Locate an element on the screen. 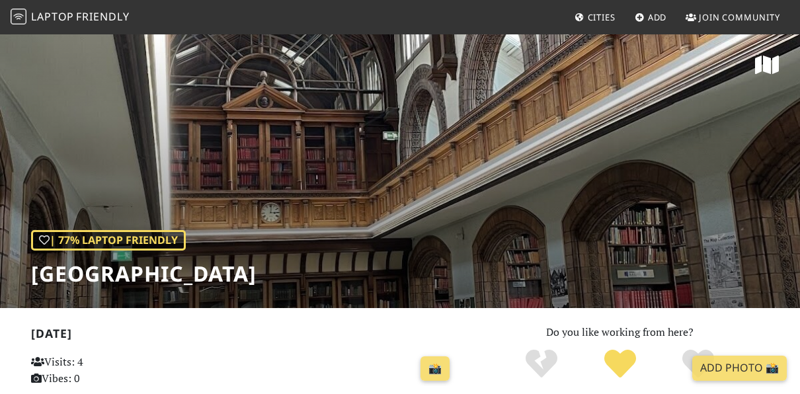 This screenshot has width=800, height=394. a: Add is located at coordinates (651, 17).